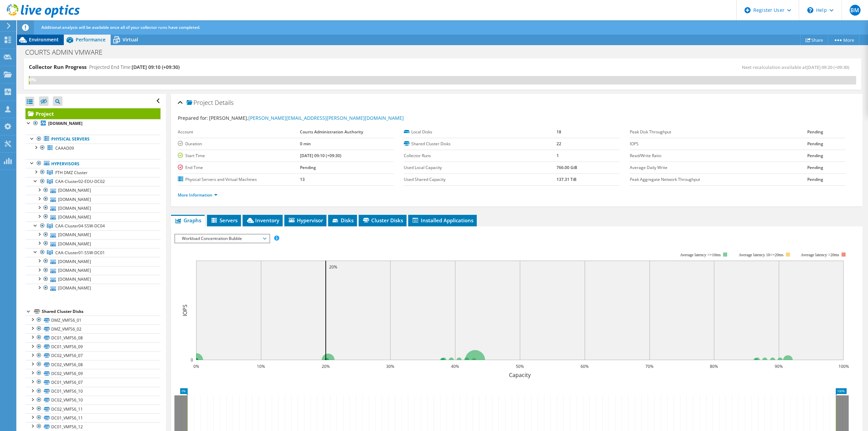 This screenshot has height=431, width=868. I want to click on a: Physical Servers, so click(93, 139).